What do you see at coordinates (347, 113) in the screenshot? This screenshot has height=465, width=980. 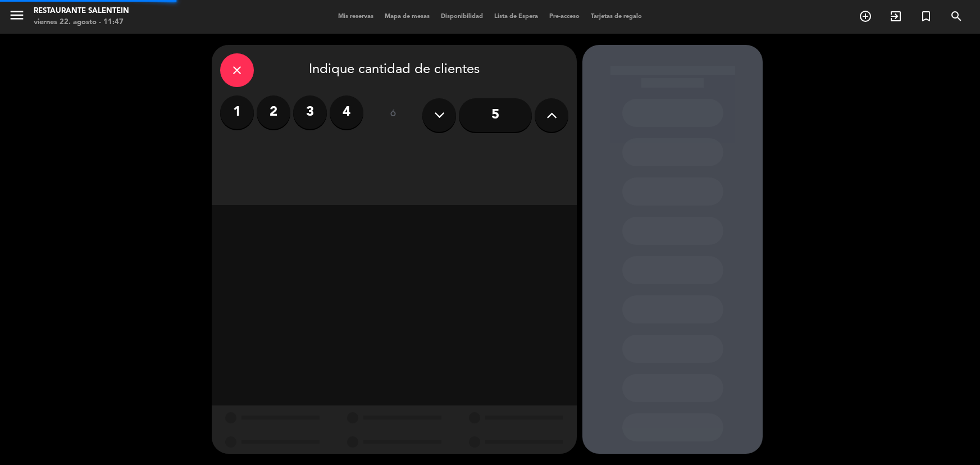 I see `label: 4` at bounding box center [347, 113].